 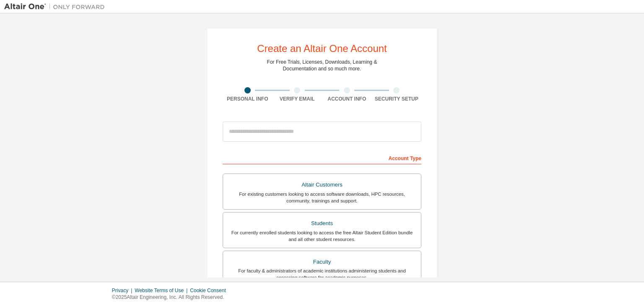 I want to click on div: Cookie Consent, so click(x=210, y=290).